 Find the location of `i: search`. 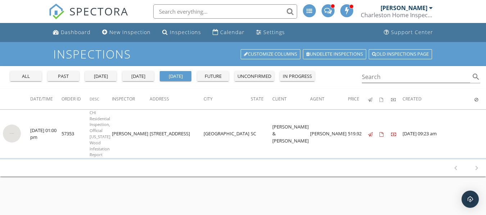

i: search is located at coordinates (476, 77).